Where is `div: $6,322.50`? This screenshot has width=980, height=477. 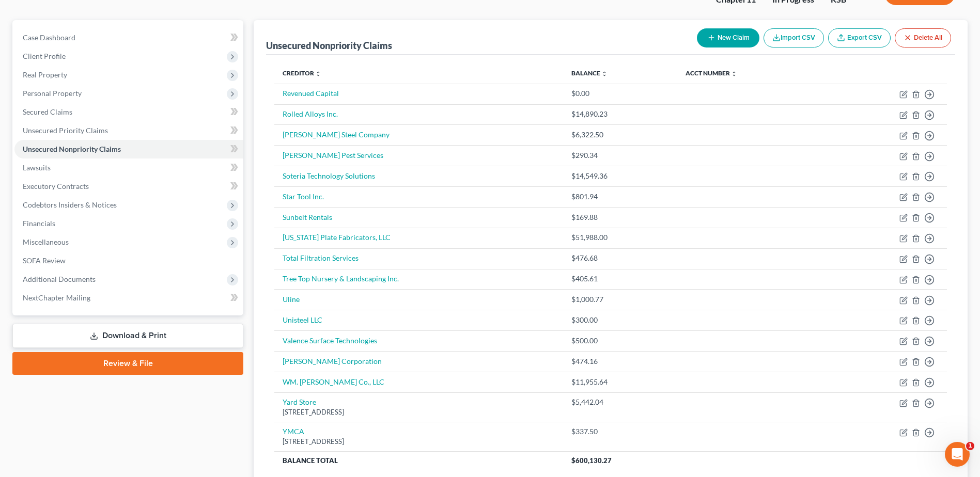 div: $6,322.50 is located at coordinates (620, 135).